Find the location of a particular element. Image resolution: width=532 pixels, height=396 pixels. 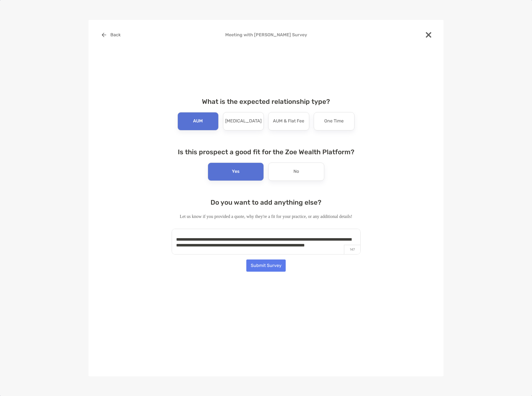

p: Yes is located at coordinates (236, 172).